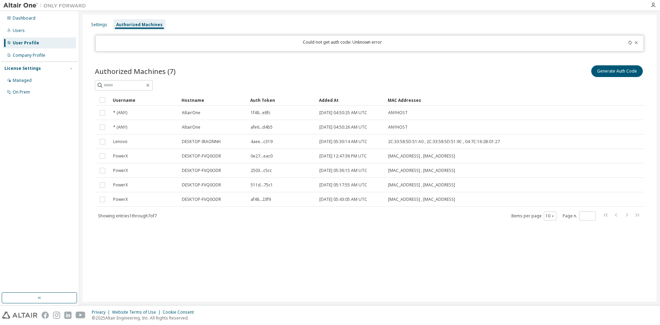 Image resolution: width=660 pixels, height=325 pixels. What do you see at coordinates (56, 315) in the screenshot?
I see `img: instagram.svg` at bounding box center [56, 315].